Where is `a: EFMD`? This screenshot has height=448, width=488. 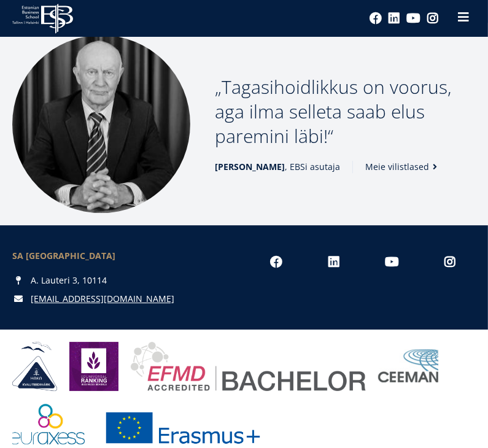 a: EFMD is located at coordinates (248, 366).